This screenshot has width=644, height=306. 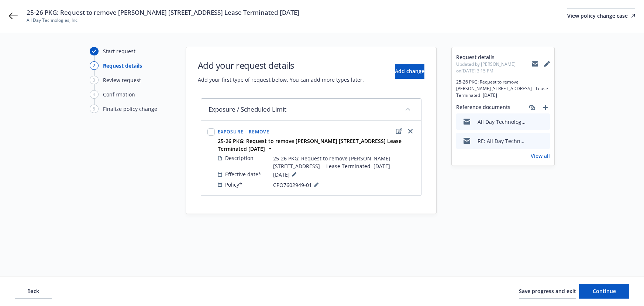 I want to click on div: Request details, so click(x=122, y=65).